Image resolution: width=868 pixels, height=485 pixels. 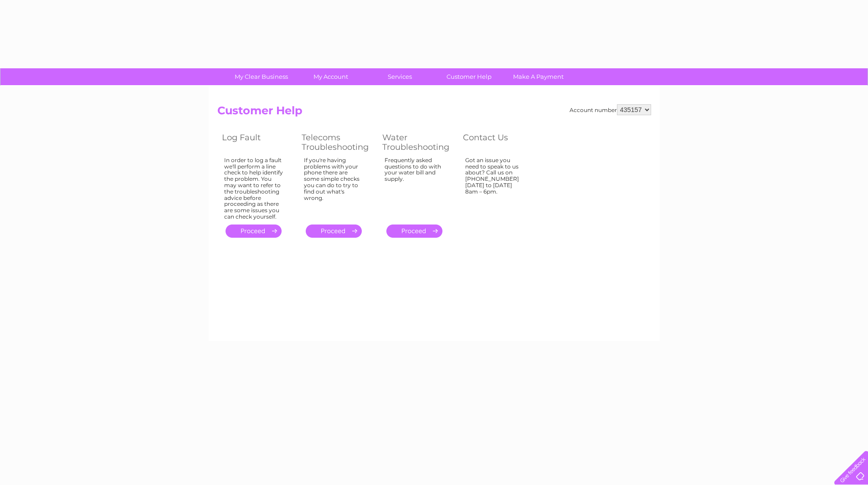 I want to click on th: Contact Us, so click(x=498, y=142).